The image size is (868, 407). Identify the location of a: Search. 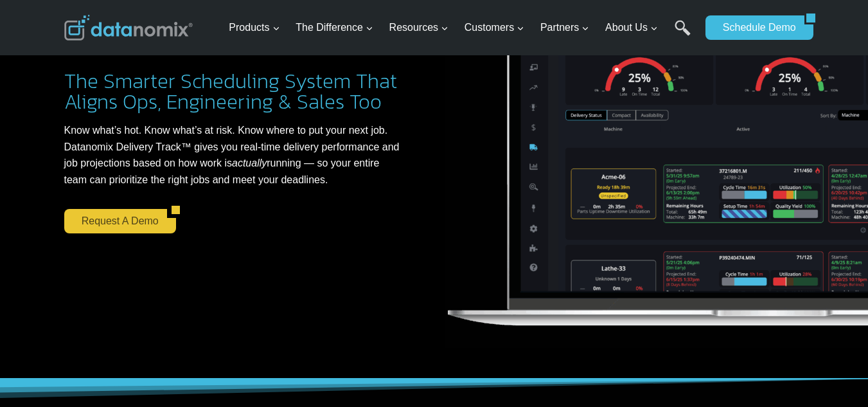
(683, 34).